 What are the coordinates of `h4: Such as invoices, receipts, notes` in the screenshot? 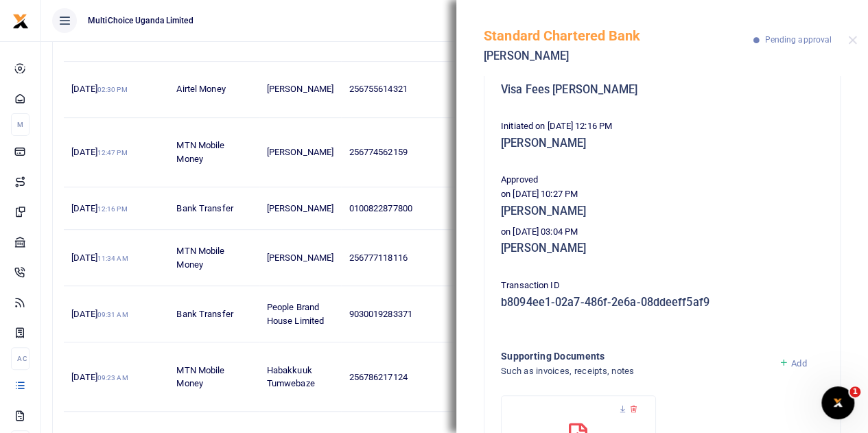 It's located at (635, 371).